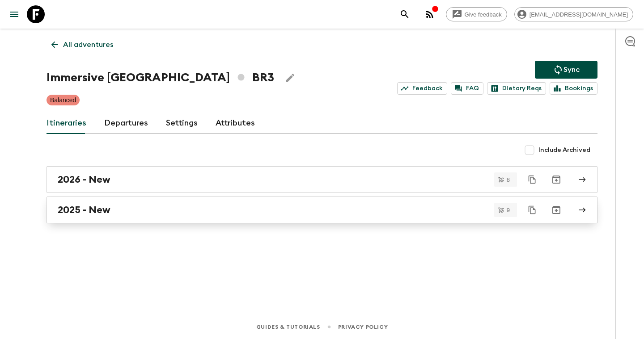  I want to click on button: Edit Adventure Title, so click(291, 78).